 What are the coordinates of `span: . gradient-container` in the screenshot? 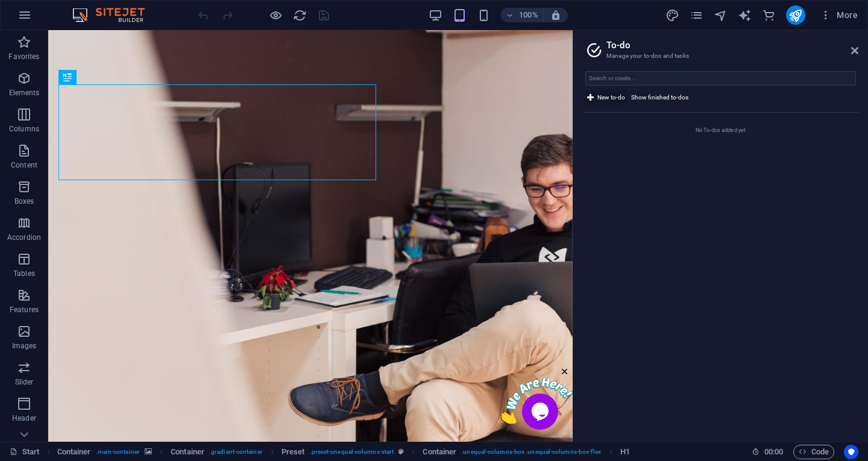 It's located at (236, 452).